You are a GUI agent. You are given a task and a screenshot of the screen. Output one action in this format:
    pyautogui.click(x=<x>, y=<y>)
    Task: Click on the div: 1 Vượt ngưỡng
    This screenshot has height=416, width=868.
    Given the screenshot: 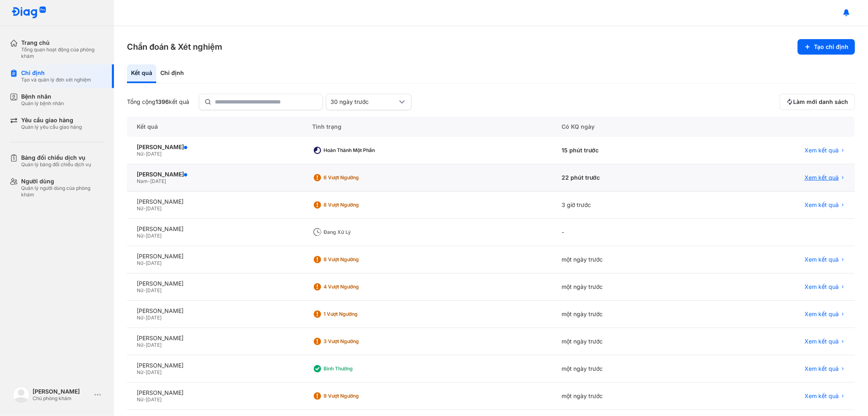 What is the action you would take?
    pyautogui.click(x=356, y=314)
    